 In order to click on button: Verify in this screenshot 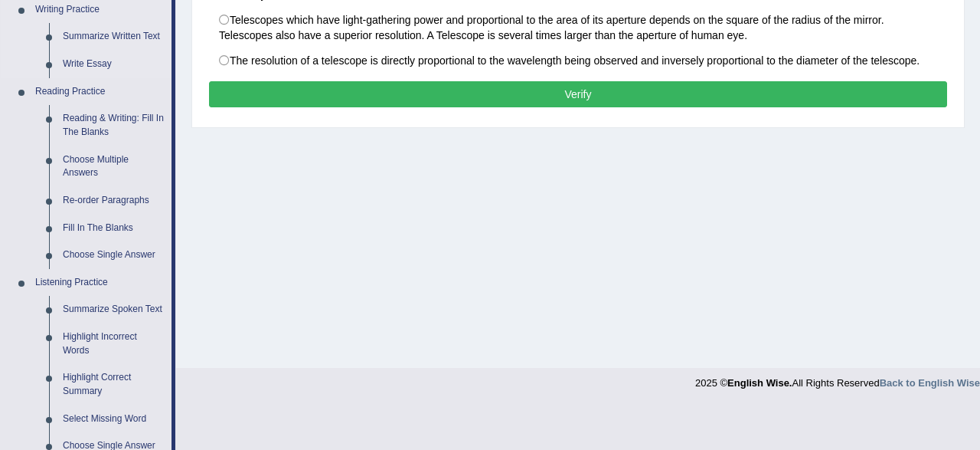, I will do `click(578, 94)`.